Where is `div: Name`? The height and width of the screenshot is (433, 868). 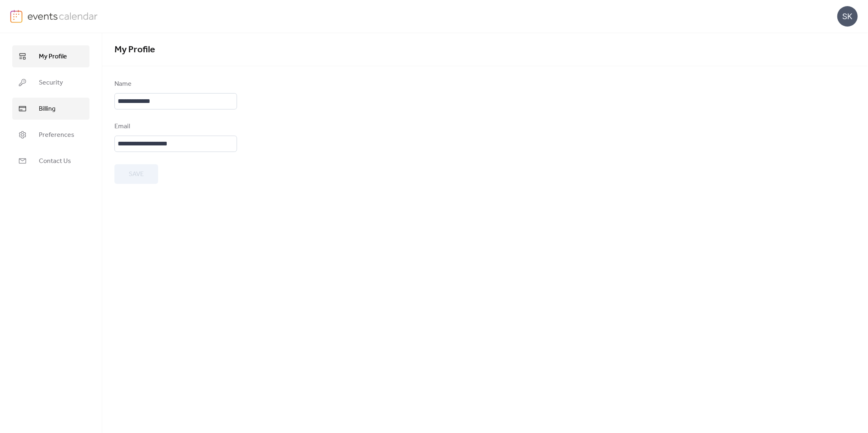
div: Name is located at coordinates (175, 84).